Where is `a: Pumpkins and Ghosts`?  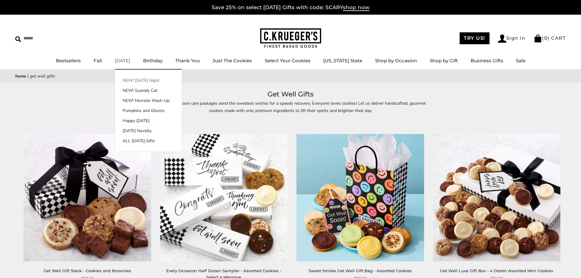 a: Pumpkins and Ghosts is located at coordinates (148, 110).